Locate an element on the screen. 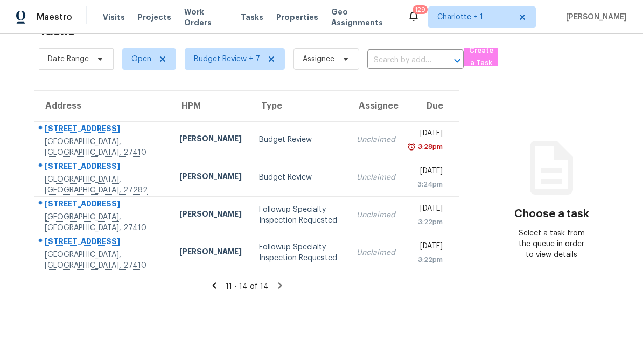 This screenshot has width=643, height=364. span: Open is located at coordinates (141, 59).